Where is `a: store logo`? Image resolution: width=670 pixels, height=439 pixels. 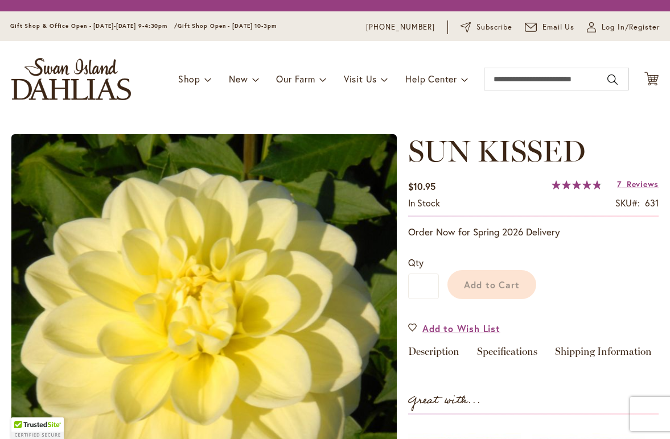 a: store logo is located at coordinates (71, 79).